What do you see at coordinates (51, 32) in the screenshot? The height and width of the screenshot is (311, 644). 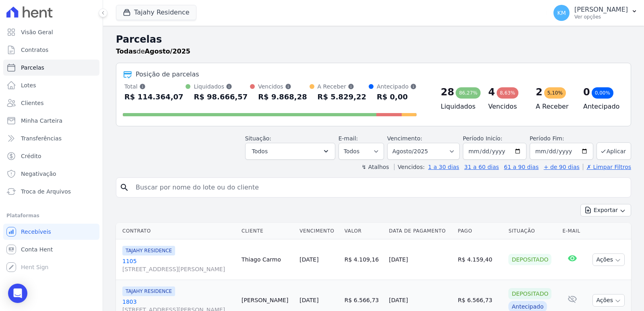 I see `a: Visão Geral` at bounding box center [51, 32].